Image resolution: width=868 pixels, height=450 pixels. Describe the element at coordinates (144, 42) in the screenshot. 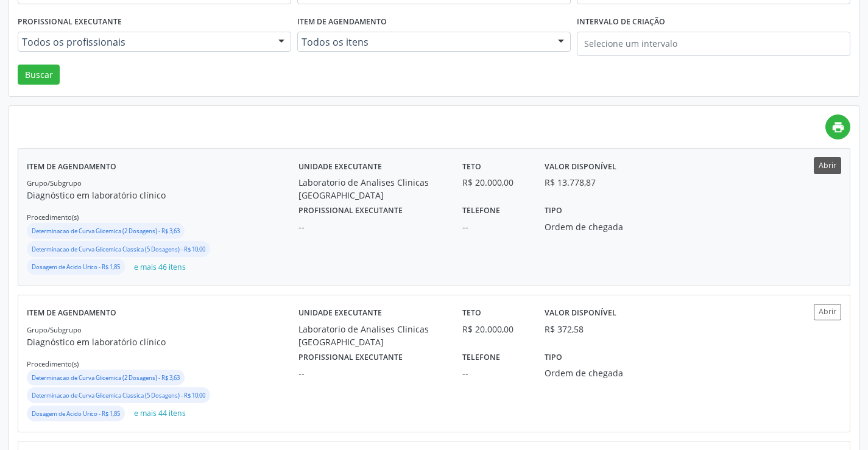

I see `span: Todos os profissionais` at that location.